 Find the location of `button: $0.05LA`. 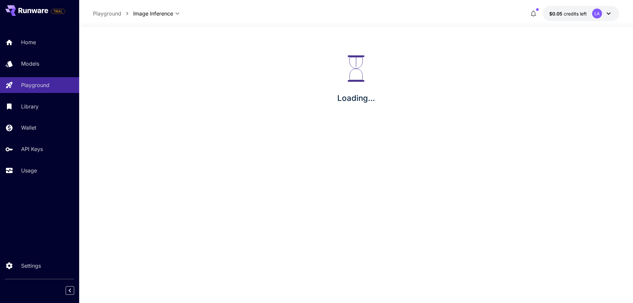

button: $0.05LA is located at coordinates (581, 14).